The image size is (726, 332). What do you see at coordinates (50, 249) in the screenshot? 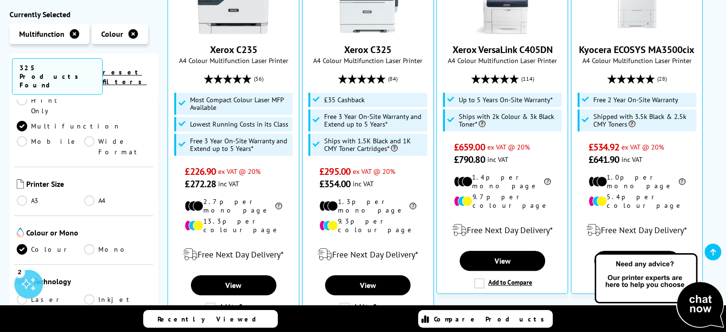
I see `a: Colour` at bounding box center [50, 249].